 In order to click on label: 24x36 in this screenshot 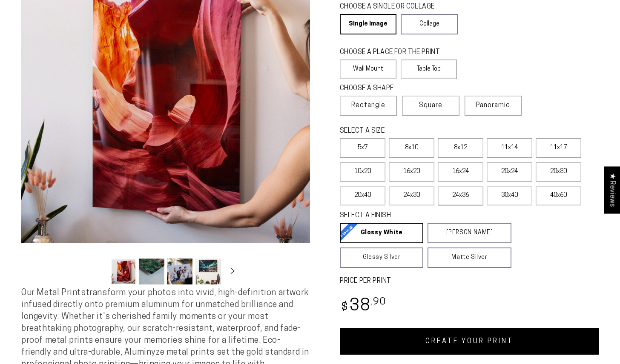, I will do `click(460, 195)`.